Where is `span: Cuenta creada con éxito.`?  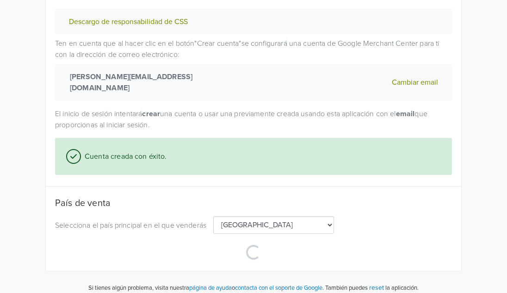 span: Cuenta creada con éxito. is located at coordinates (124, 156).